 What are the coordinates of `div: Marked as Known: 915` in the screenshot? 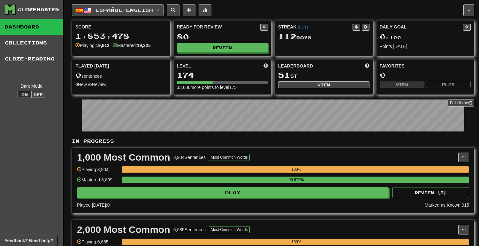 It's located at (447, 205).